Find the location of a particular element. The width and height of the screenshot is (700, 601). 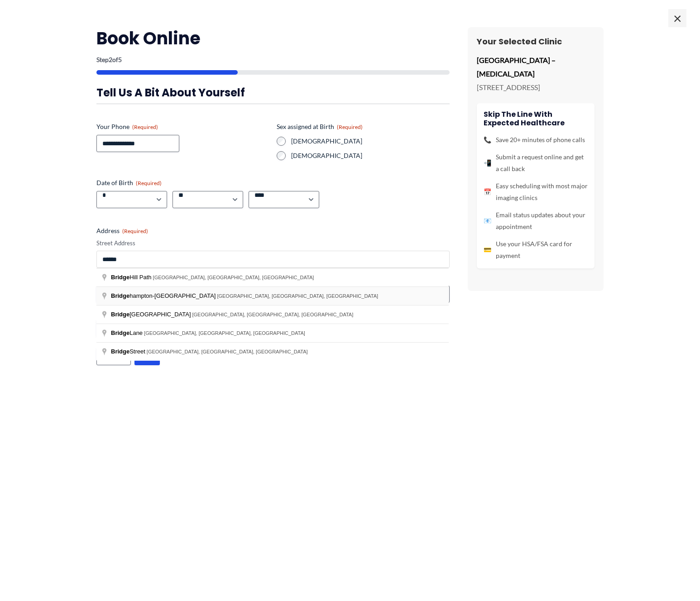

li: Easy scheduling with most major imaging clinics is located at coordinates (535, 192).